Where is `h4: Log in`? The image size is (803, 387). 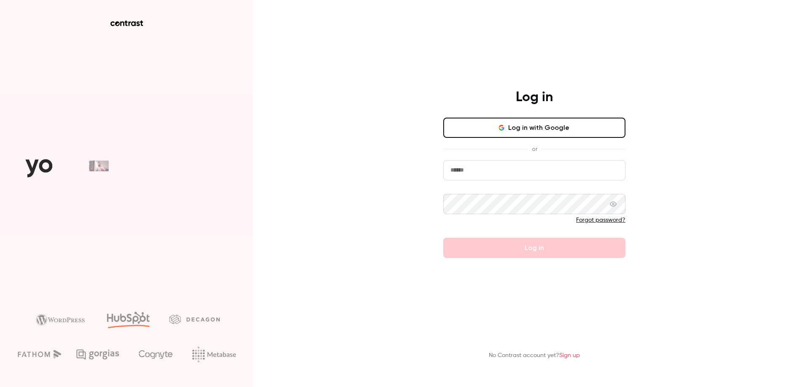
h4: Log in is located at coordinates (534, 97).